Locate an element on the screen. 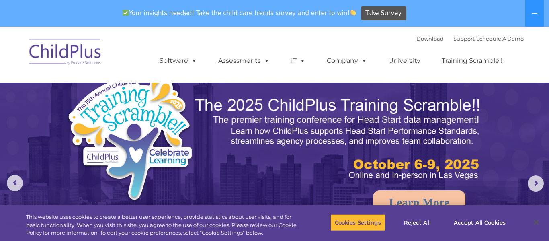  a: Support is located at coordinates (464, 39).